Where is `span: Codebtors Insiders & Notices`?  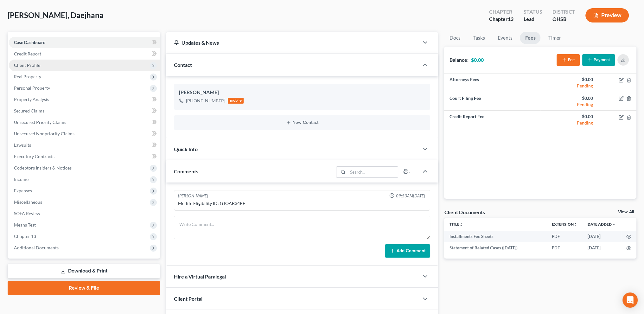
span: Codebtors Insiders & Notices is located at coordinates (43, 168).